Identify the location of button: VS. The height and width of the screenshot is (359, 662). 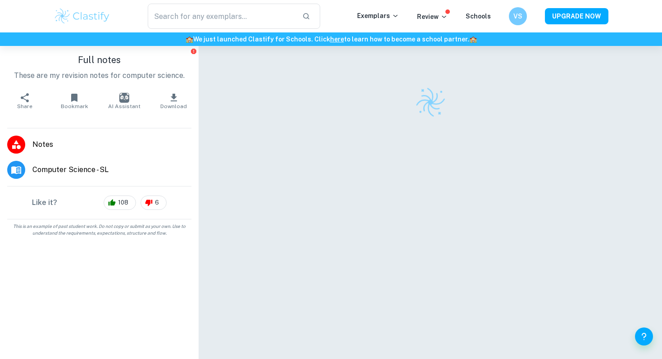
(518, 16).